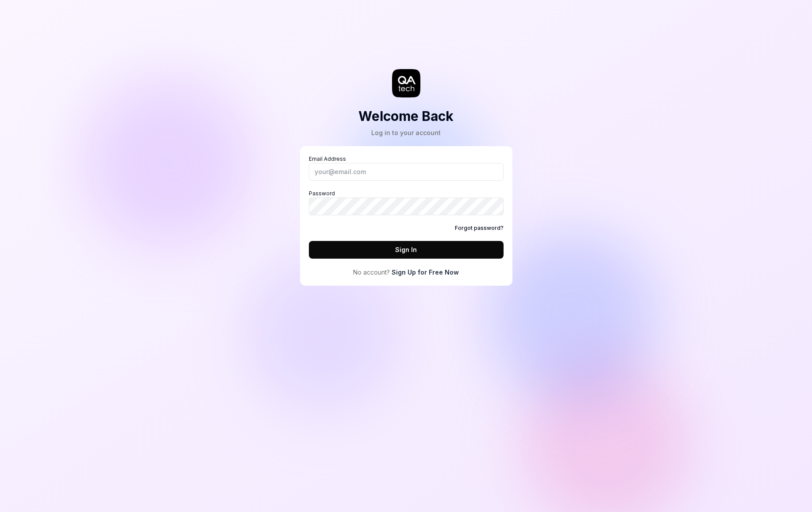  What do you see at coordinates (406, 172) in the screenshot?
I see `input: Email Address` at bounding box center [406, 172].